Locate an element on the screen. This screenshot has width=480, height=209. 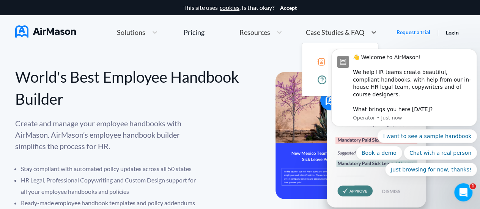
div: World's Best Employee Handbook Builder is located at coordinates (128, 88).